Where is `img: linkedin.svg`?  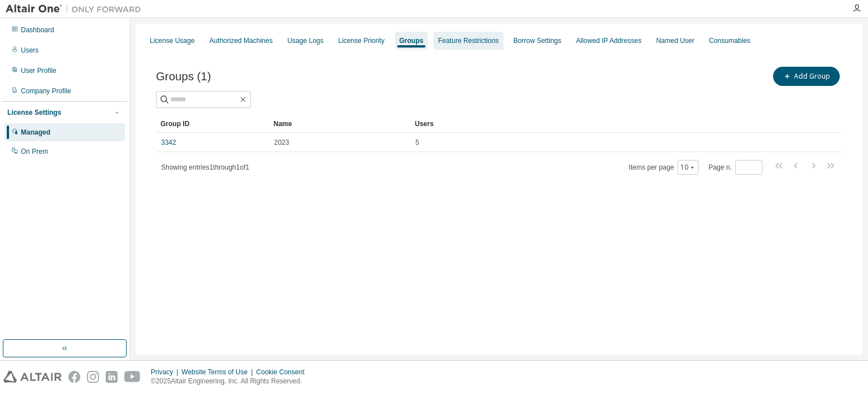 img: linkedin.svg is located at coordinates (111, 376).